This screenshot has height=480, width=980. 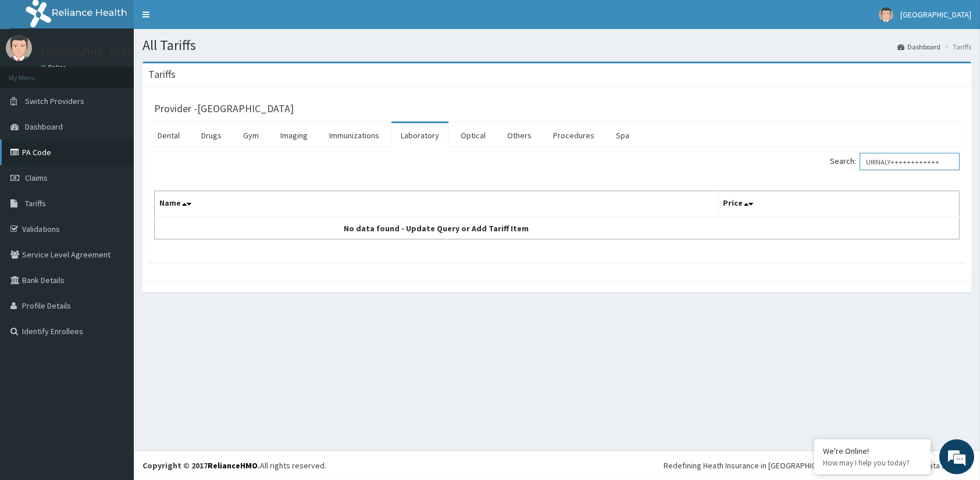 What do you see at coordinates (473, 135) in the screenshot?
I see `a: Optical` at bounding box center [473, 135].